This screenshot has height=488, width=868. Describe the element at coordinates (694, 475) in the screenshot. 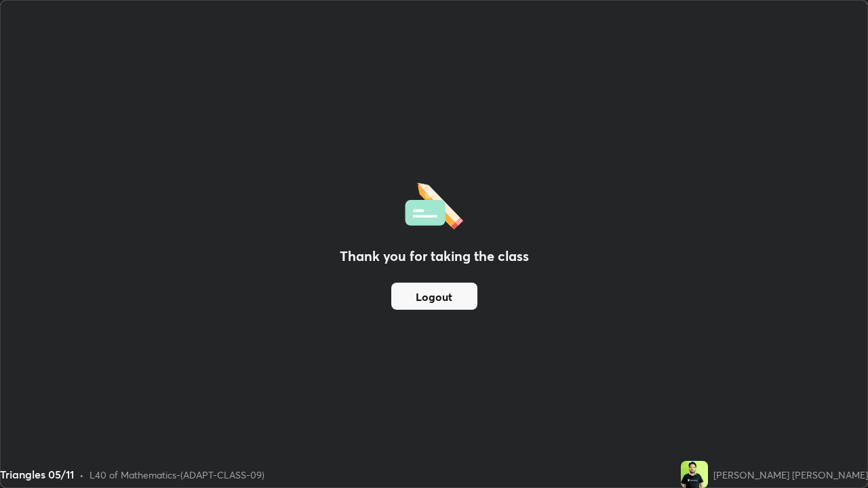

I see `img: e4ec1320ab734f459035676c787235b3.jpg` at that location.